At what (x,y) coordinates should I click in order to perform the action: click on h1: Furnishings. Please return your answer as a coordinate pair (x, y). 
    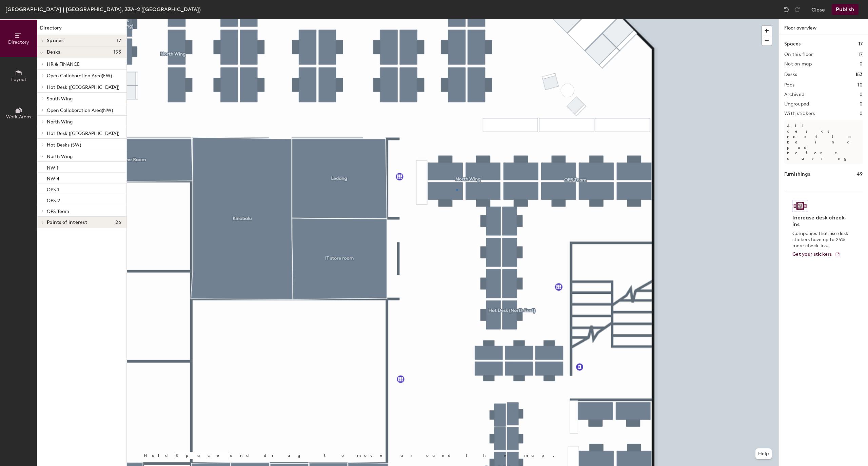
    Looking at the image, I should click on (797, 175).